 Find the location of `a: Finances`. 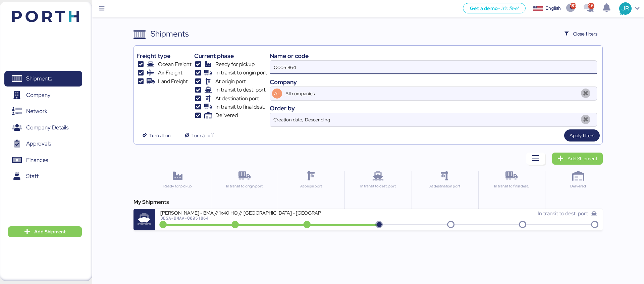

a: Finances is located at coordinates (43, 160).